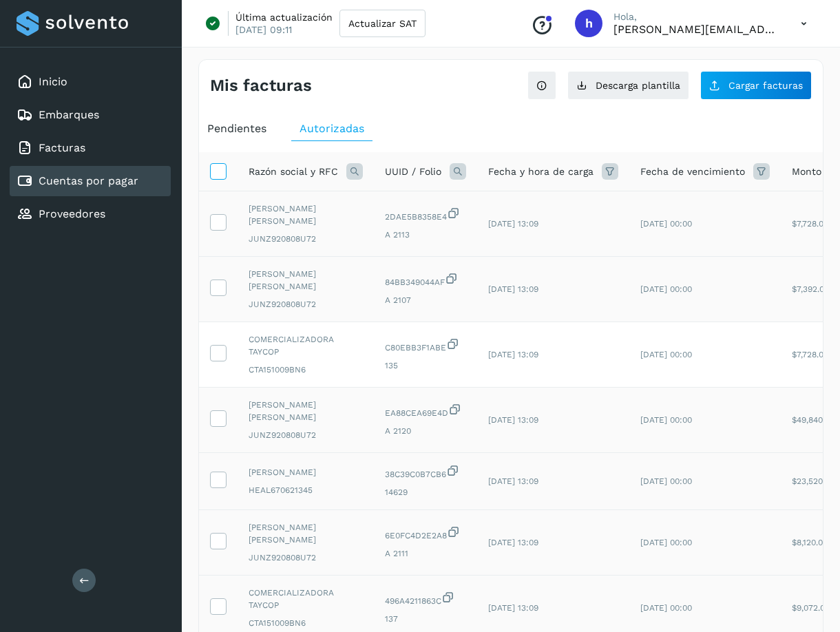  Describe the element at coordinates (696, 29) in the screenshot. I see `p: horacio@etv1.com.mx` at that location.